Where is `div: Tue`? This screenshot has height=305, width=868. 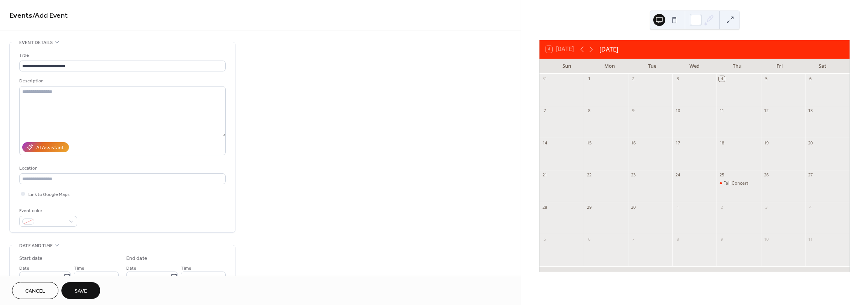 div: Tue is located at coordinates (652, 66).